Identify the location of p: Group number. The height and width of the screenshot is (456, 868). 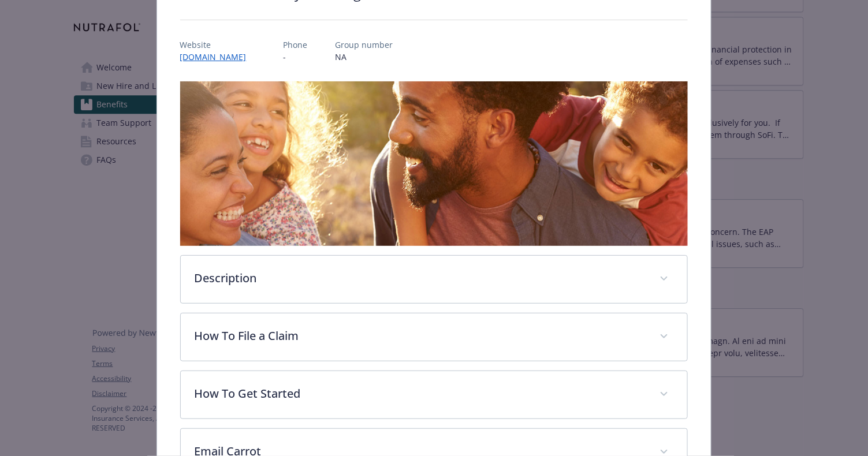
(364, 45).